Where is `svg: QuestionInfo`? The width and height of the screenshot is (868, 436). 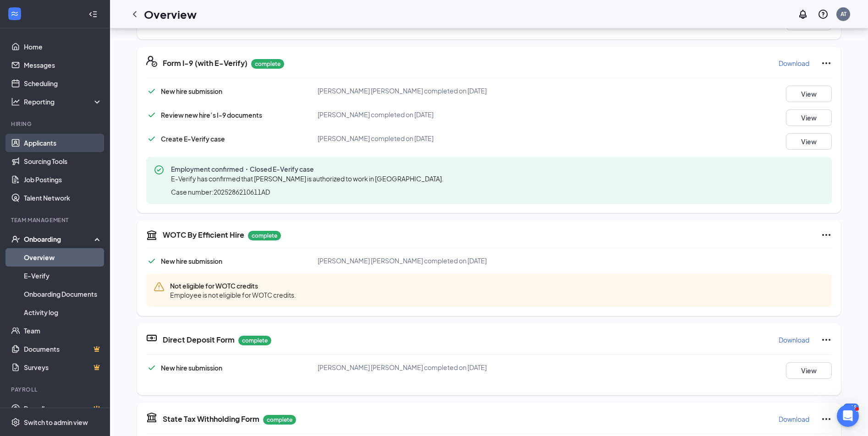 svg: QuestionInfo is located at coordinates (823, 14).